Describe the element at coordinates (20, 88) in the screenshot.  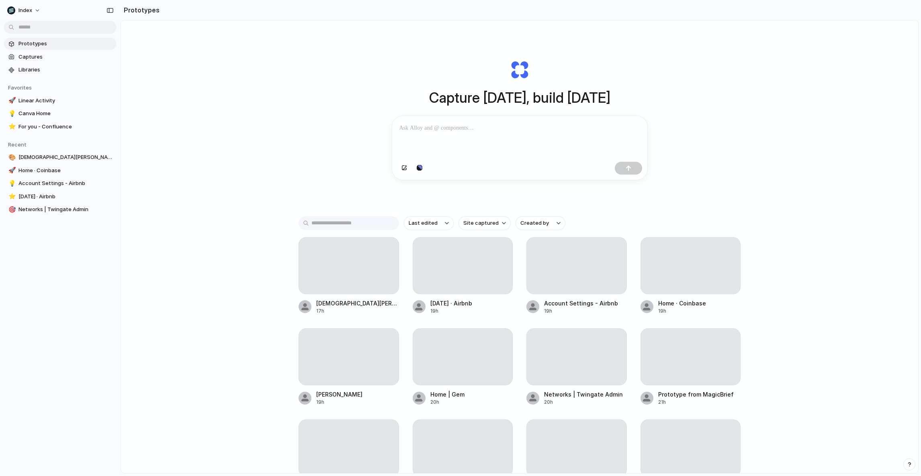
I see `span: Favorites` at that location.